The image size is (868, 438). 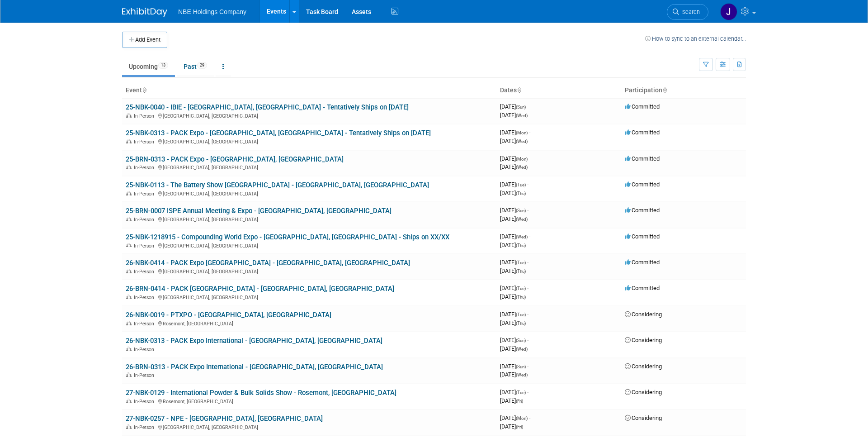 I want to click on a: How to sync to an external calendar..., so click(x=696, y=39).